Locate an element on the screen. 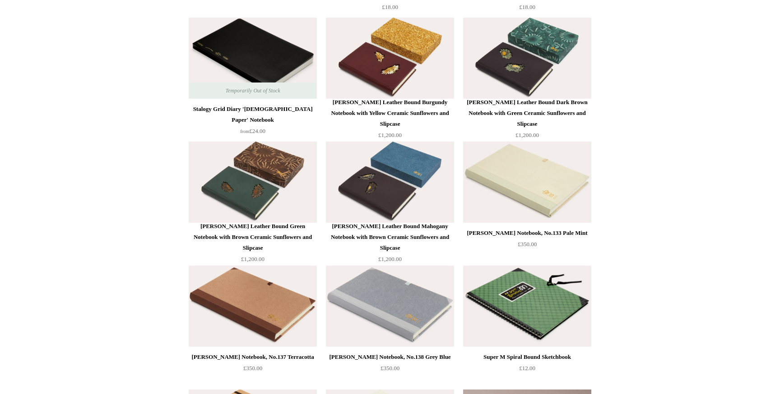 The height and width of the screenshot is (394, 780). a: Steve Harrison Leather Bound Burgundy Notebook with Yellow Ceramic Sunflowers and Slipcase Steve ... is located at coordinates (390, 58).